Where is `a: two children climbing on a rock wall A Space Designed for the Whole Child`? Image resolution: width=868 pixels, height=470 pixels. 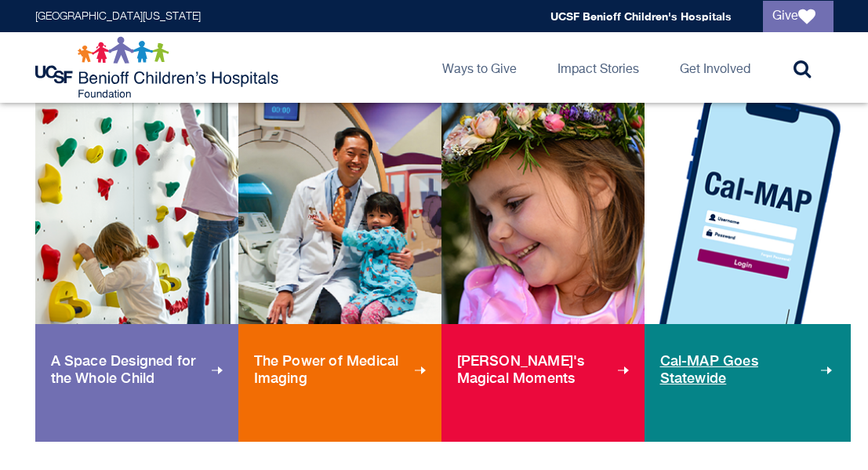 a: two children climbing on a rock wall A Space Designed for the Whole Child is located at coordinates (138, 261).